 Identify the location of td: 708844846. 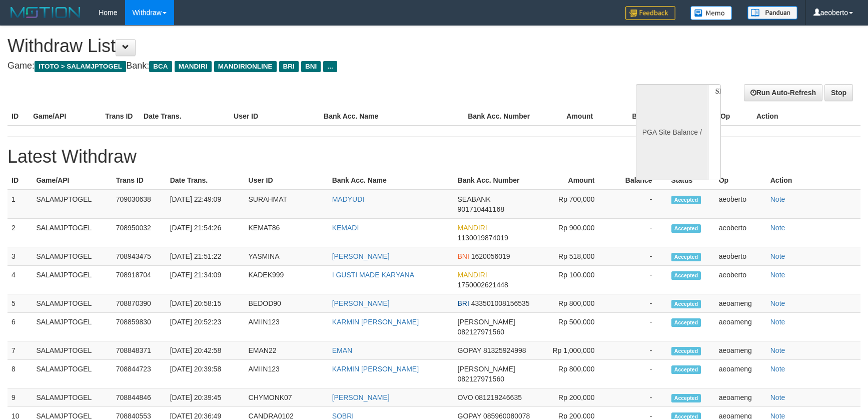
(139, 397).